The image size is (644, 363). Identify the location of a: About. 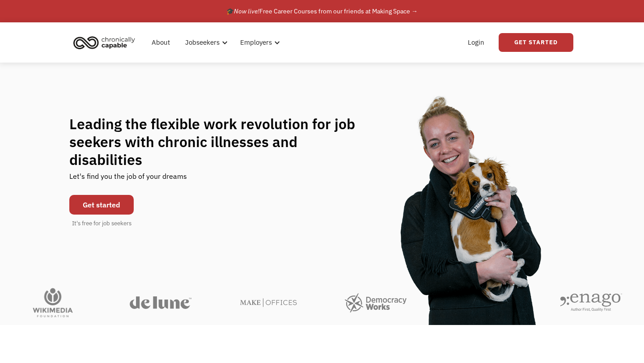
(160, 43).